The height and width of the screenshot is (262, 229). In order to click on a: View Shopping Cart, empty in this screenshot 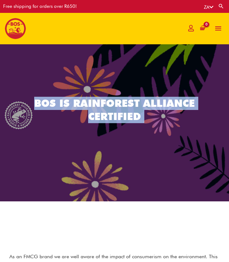, I will do `click(202, 28)`.